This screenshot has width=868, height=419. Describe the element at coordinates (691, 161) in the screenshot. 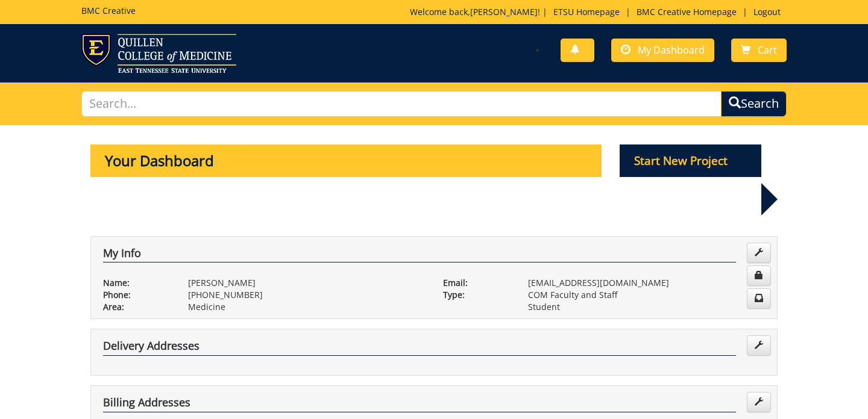

I see `p: Start New Project` at that location.